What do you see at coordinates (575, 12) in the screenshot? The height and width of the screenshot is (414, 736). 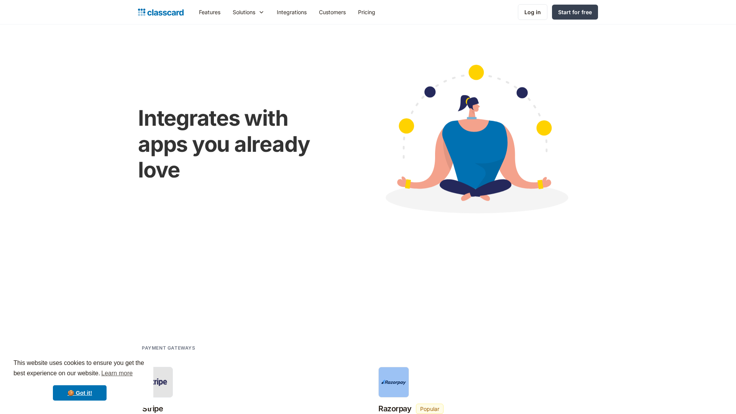 I see `div: Start for free` at bounding box center [575, 12].